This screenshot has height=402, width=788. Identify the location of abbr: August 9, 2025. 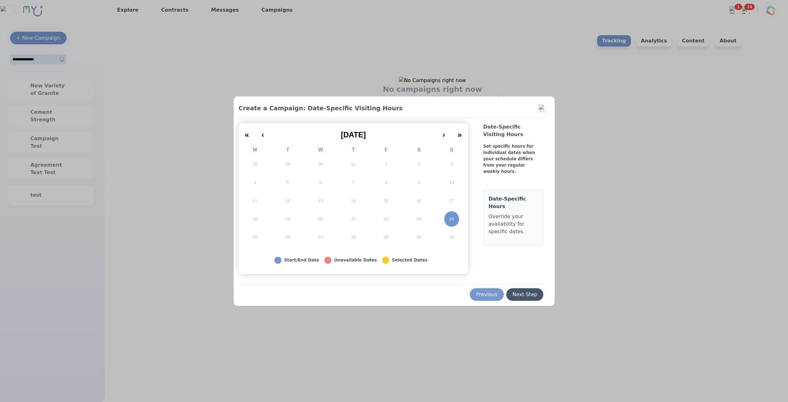
(419, 183).